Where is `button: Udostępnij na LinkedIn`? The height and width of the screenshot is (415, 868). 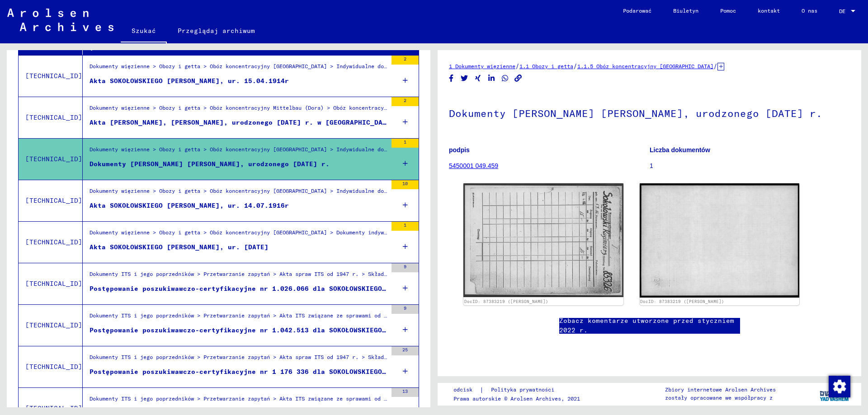
button: Udostępnij na LinkedIn is located at coordinates (491, 78).